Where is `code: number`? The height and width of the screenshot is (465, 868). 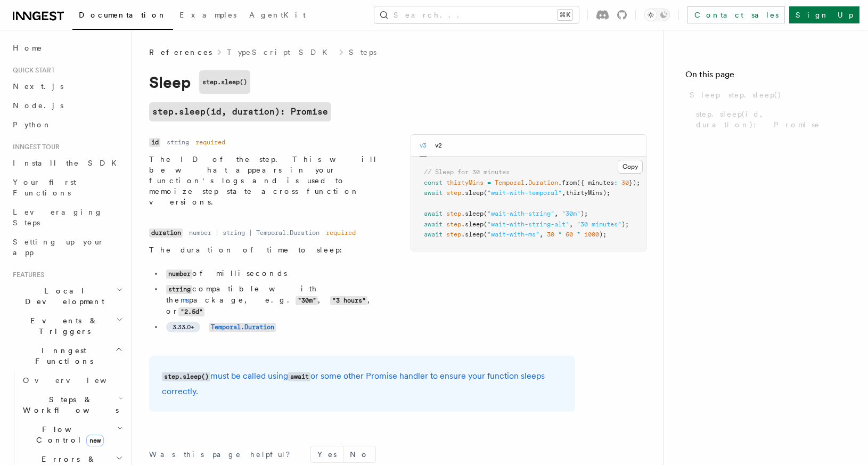 code: number is located at coordinates (179, 273).